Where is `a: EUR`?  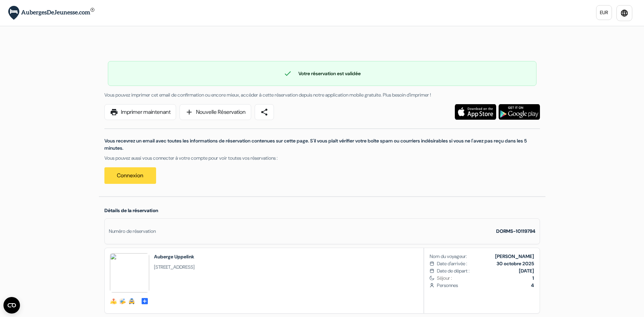 a: EUR is located at coordinates (604, 13).